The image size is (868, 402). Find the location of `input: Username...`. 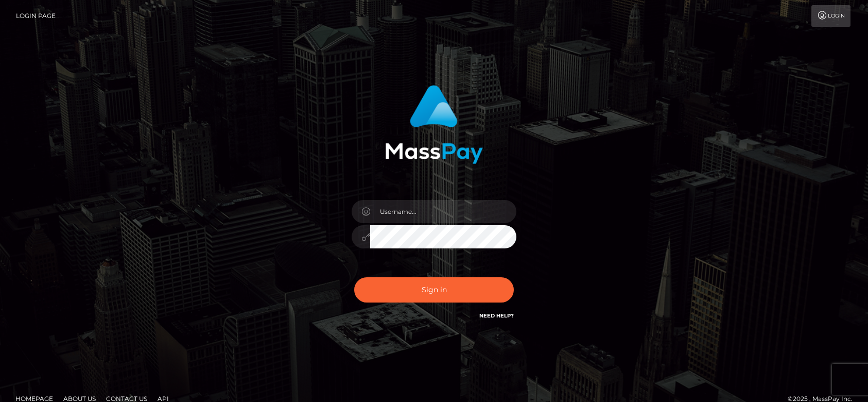

input: Username... is located at coordinates (444, 211).